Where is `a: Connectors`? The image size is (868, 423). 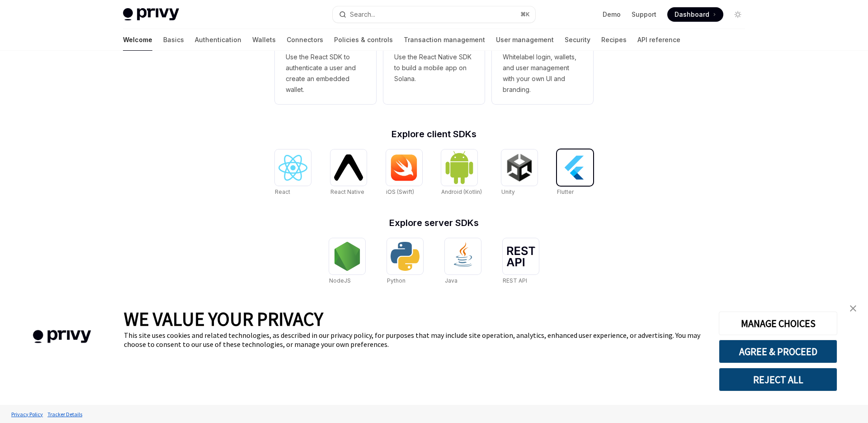 a: Connectors is located at coordinates (305, 40).